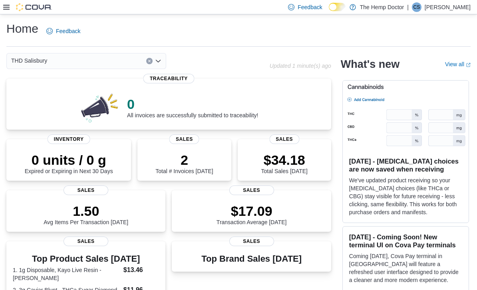  I want to click on h2: What's new, so click(370, 64).